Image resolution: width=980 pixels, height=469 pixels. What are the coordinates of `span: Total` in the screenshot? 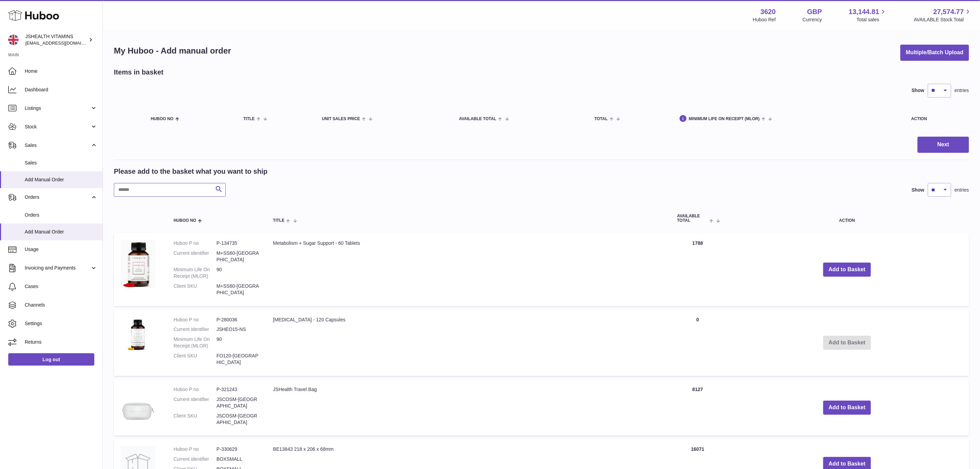 It's located at (601, 119).